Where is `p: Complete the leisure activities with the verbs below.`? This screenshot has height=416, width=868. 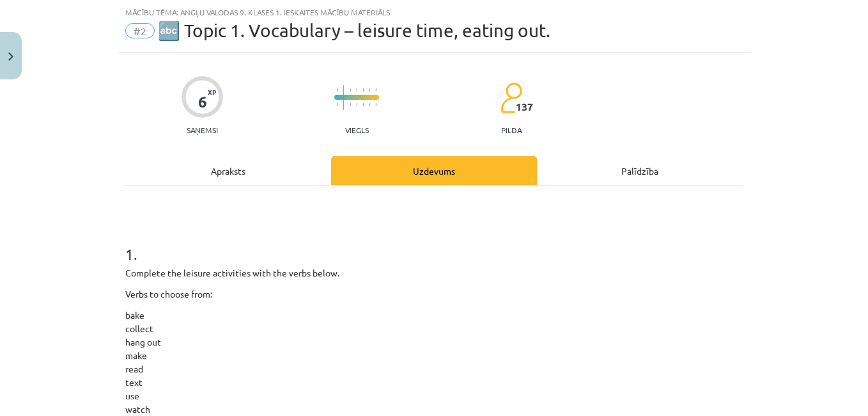
p: Complete the leisure activities with the verbs below. is located at coordinates (434, 272).